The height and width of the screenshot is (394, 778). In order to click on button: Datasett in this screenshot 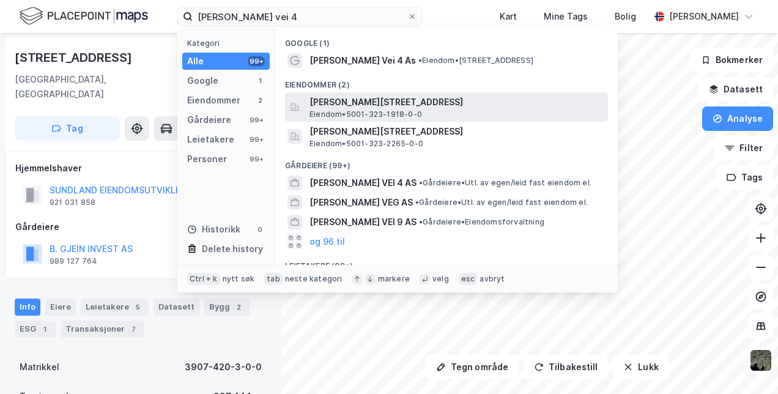, I will do `click(735, 89)`.